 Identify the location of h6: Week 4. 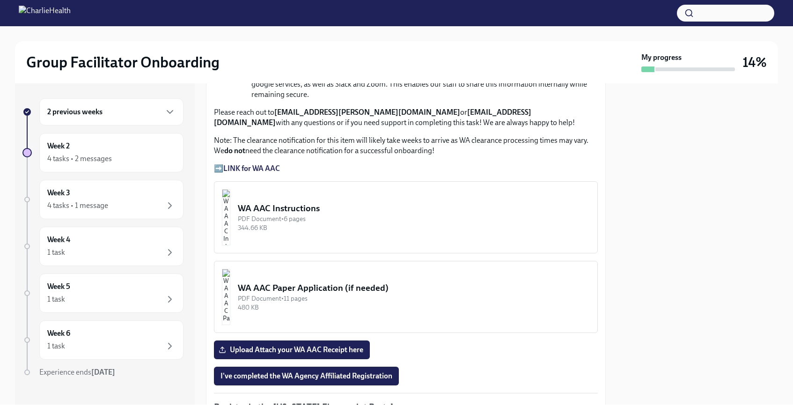
(59, 240).